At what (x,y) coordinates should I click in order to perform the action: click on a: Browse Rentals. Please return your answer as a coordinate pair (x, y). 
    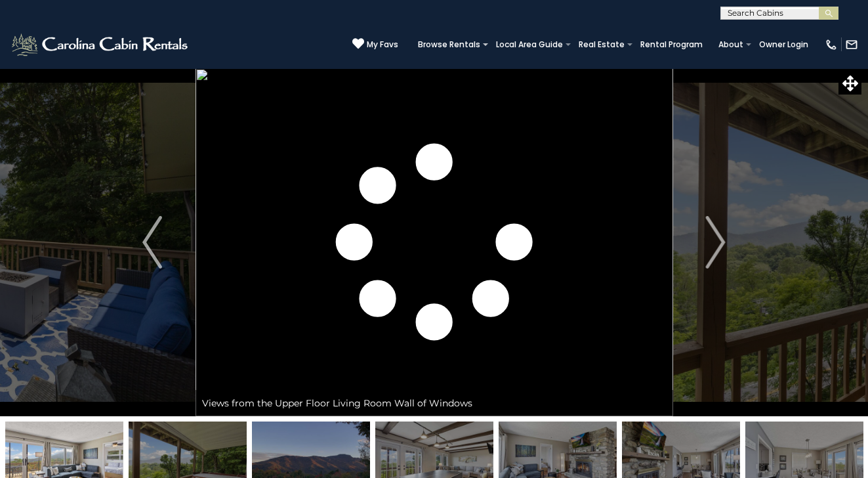
    Looking at the image, I should click on (449, 45).